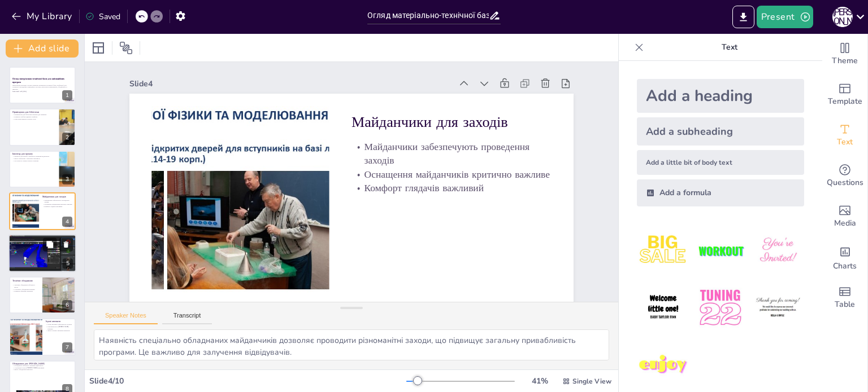 This screenshot has width=868, height=392. What do you see at coordinates (34, 161) in the screenshot?
I see `p: Доступність пунктів прокату важлива` at bounding box center [34, 161].